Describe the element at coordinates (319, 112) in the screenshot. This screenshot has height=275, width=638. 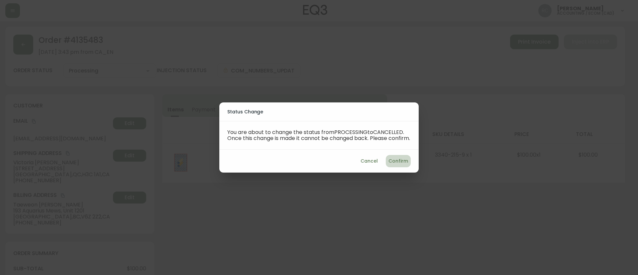
I see `h2: Status Change` at that location.